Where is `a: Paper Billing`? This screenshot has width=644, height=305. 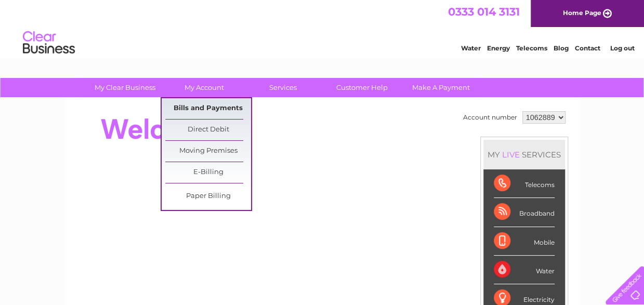
a: Paper Billing is located at coordinates (208, 196).